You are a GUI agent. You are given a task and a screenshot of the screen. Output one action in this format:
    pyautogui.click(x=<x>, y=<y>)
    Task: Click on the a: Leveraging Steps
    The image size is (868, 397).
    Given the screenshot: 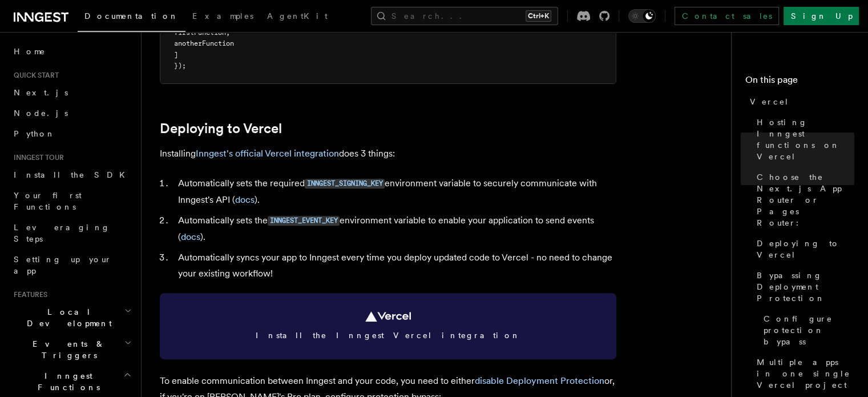 What is the action you would take?
    pyautogui.click(x=71, y=233)
    